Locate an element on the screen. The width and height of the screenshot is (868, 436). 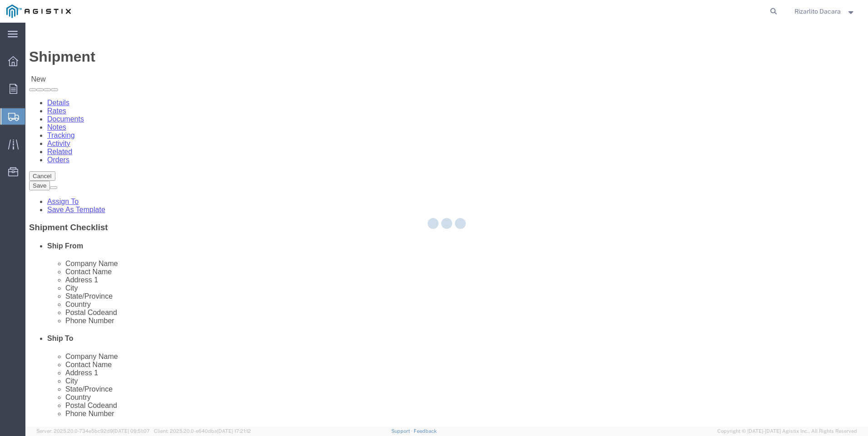
span: Server: 2025.20.0-734e5bc92d9 is located at coordinates (93, 431).